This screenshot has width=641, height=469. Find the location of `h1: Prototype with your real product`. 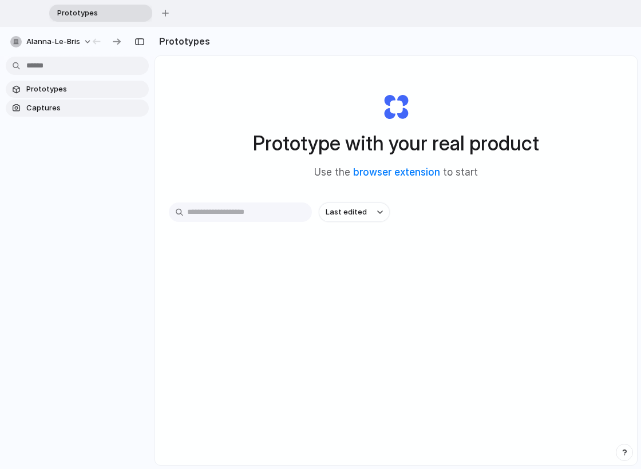

h1: Prototype with your real product is located at coordinates (396, 143).